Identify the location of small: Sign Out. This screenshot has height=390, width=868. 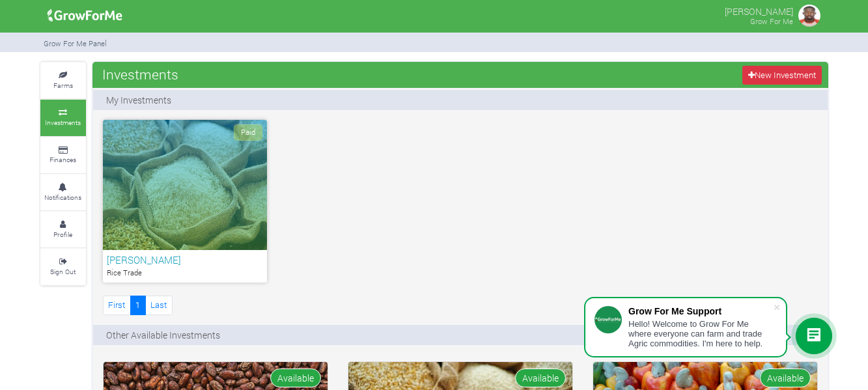
(62, 271).